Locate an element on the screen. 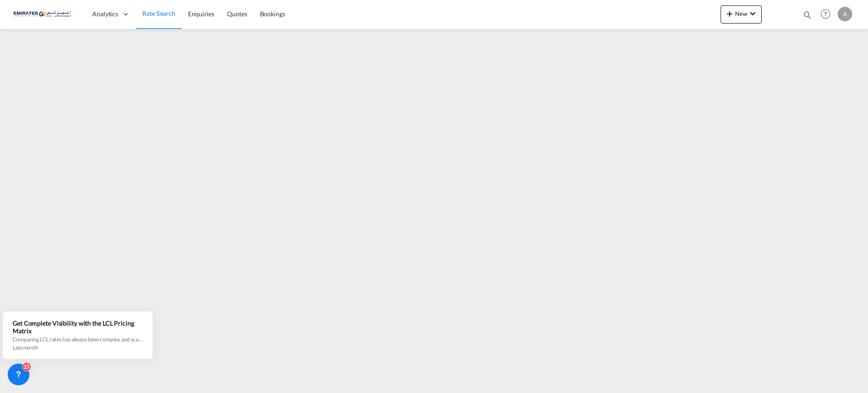 The height and width of the screenshot is (393, 868). span: Enquiries is located at coordinates (201, 14).